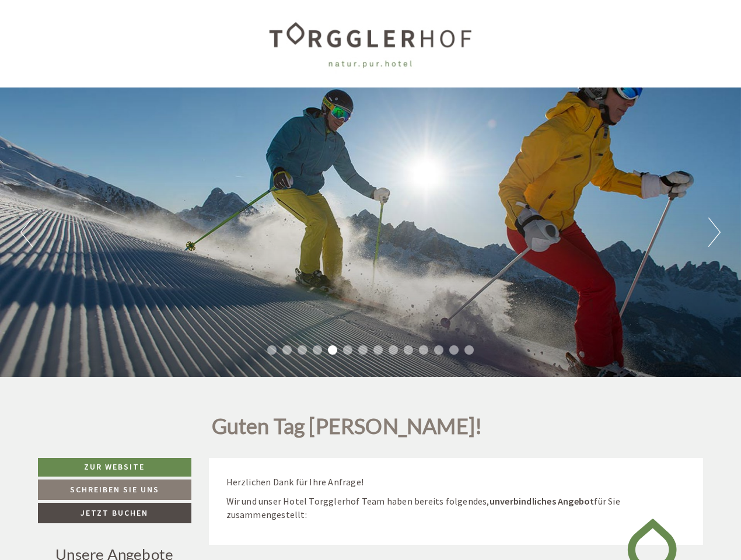 The image size is (741, 560). Describe the element at coordinates (457, 482) in the screenshot. I see `p: Herzlichen Dank für Ihre Anfrage!` at that location.